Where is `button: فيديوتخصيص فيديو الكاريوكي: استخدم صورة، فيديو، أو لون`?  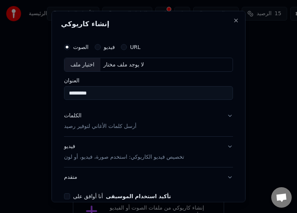 button: فيديوتخصيص فيديو الكاريوكي: استخدم صورة، فيديو، أو لون is located at coordinates (149, 152).